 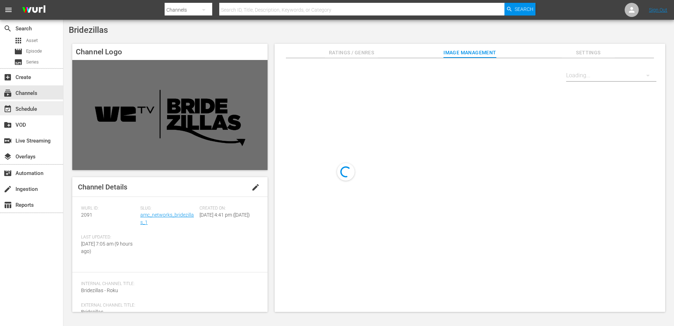 What do you see at coordinates (520, 9) in the screenshot?
I see `button: Search` at bounding box center [520, 9].